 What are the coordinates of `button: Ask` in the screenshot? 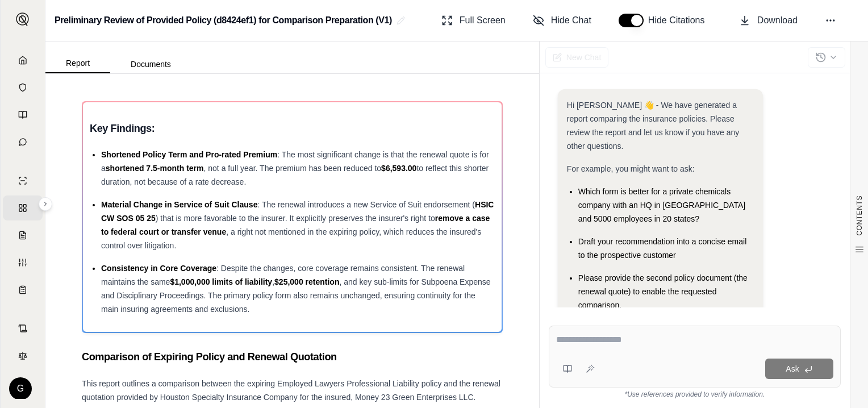 It's located at (800, 369).